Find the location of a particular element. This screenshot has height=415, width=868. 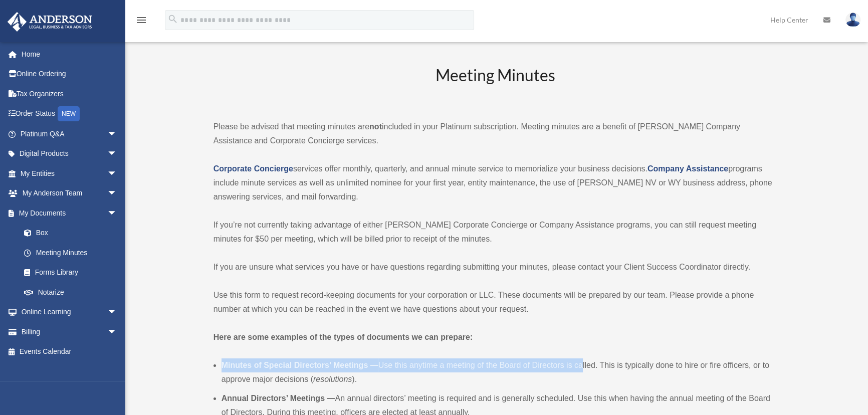

div: NEW is located at coordinates (68, 114).